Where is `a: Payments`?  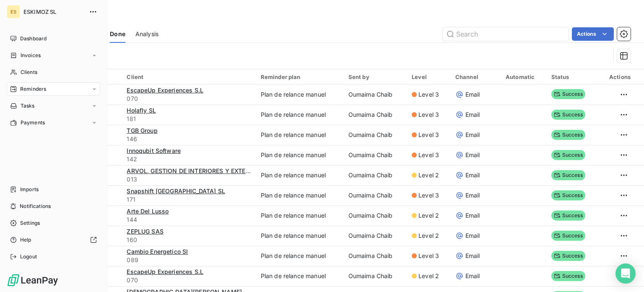 a: Payments is located at coordinates (53, 123).